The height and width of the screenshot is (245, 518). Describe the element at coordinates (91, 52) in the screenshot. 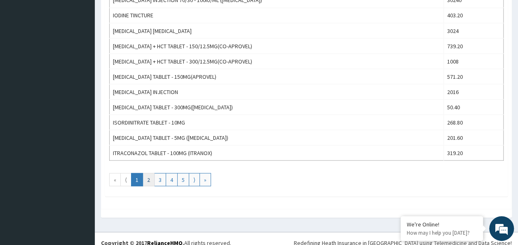

I see `div: Chat with us now` at that location.